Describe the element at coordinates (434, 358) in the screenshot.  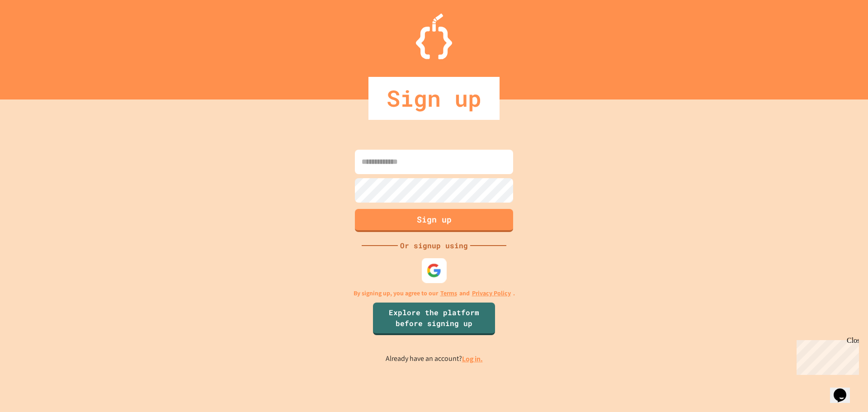
I see `p: Already have an account?` at that location.